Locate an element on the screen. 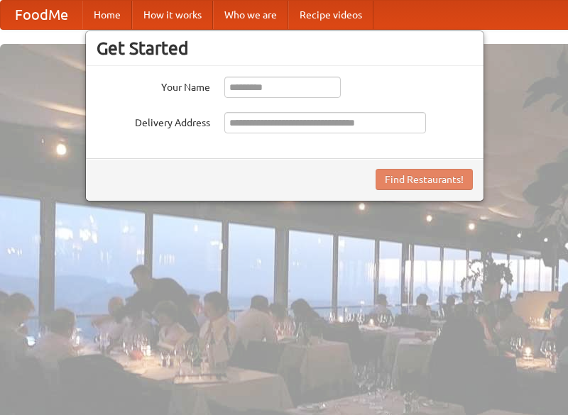 The width and height of the screenshot is (568, 415). label: Your Name is located at coordinates (153, 85).